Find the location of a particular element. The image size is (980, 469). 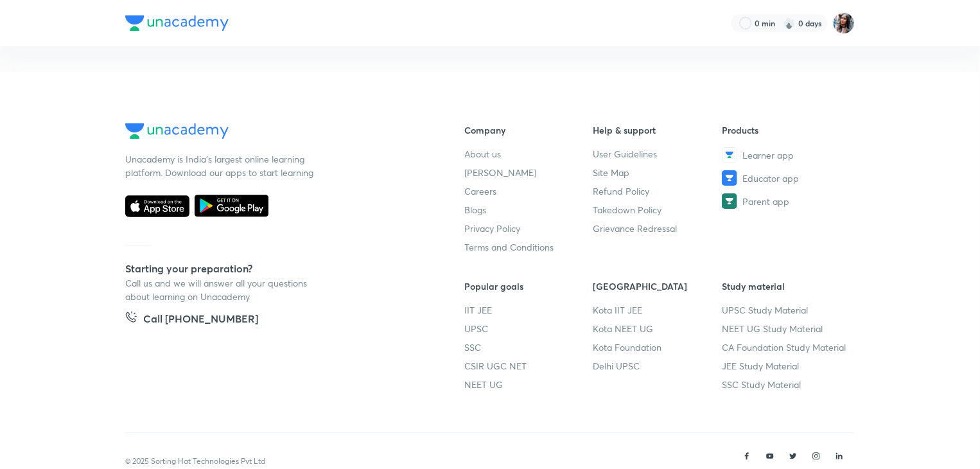

img: Neha Kardam is located at coordinates (844, 23).